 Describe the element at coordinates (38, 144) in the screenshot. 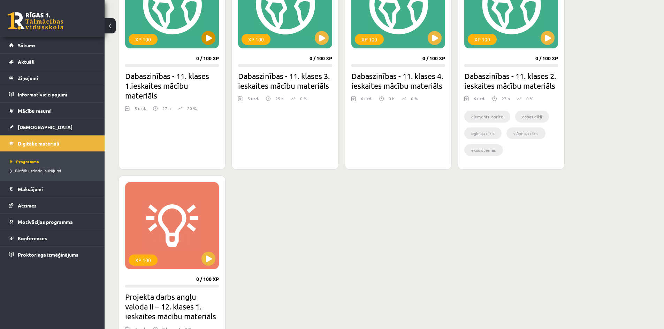

I see `span: Digitālie materiāli` at that location.